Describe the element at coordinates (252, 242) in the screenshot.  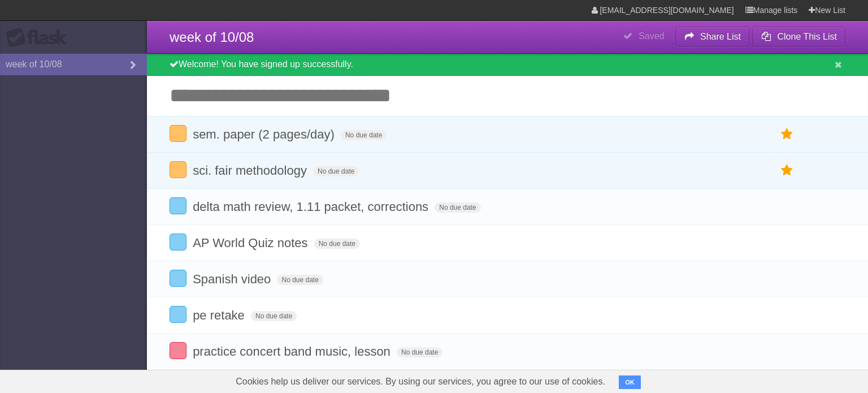
I see `span: AP World Quiz notes` at that location.